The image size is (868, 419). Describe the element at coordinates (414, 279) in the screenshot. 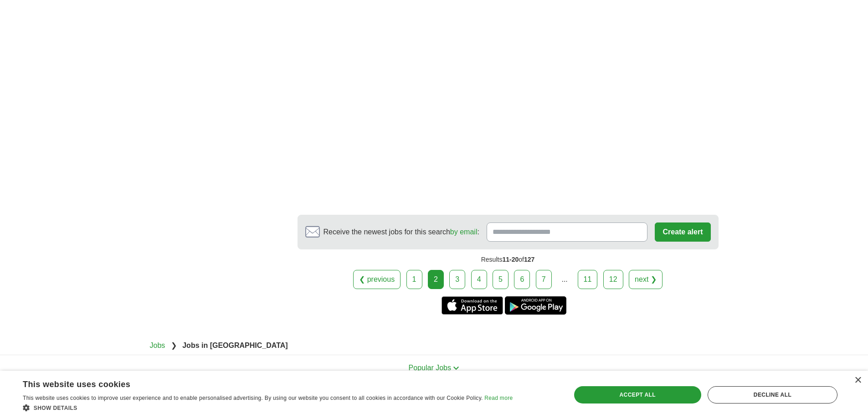

I see `a: 1` at that location.